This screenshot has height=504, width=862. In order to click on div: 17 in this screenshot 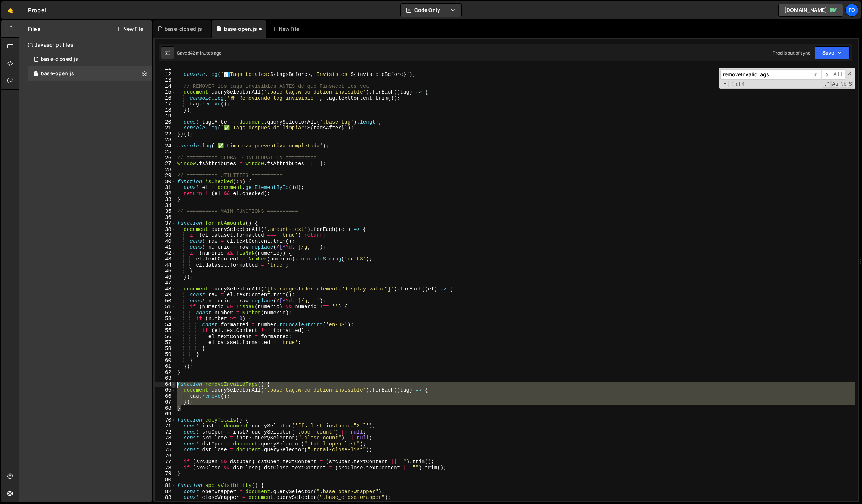, I will do `click(165, 104)`.